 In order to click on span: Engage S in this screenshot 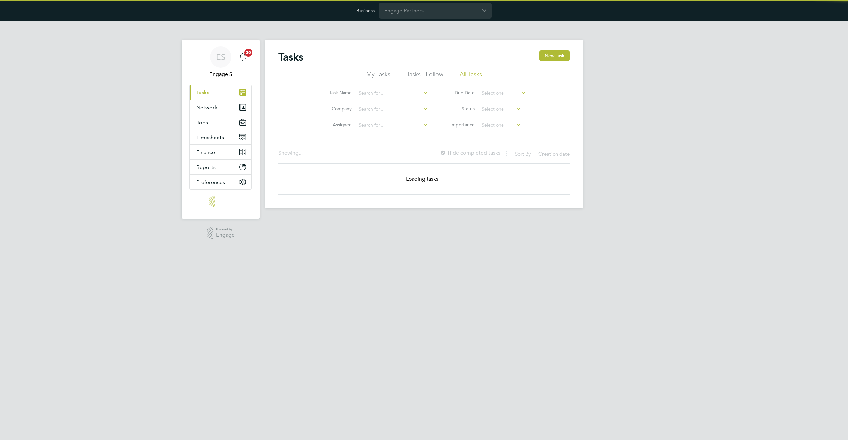, I will do `click(221, 74)`.